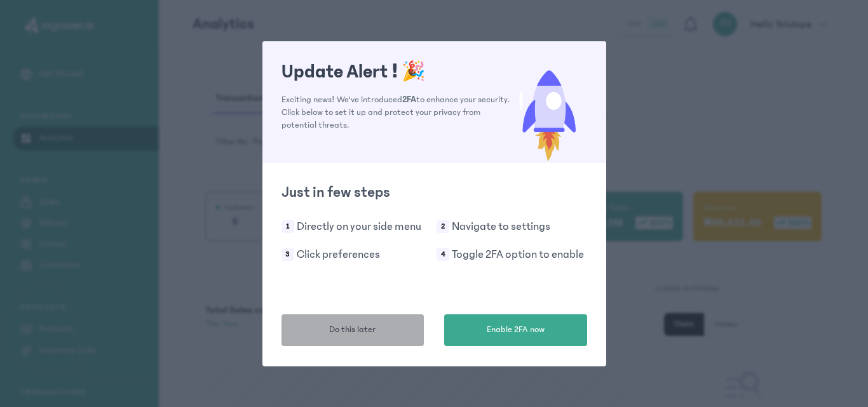 The height and width of the screenshot is (407, 868). I want to click on span: 1, so click(288, 227).